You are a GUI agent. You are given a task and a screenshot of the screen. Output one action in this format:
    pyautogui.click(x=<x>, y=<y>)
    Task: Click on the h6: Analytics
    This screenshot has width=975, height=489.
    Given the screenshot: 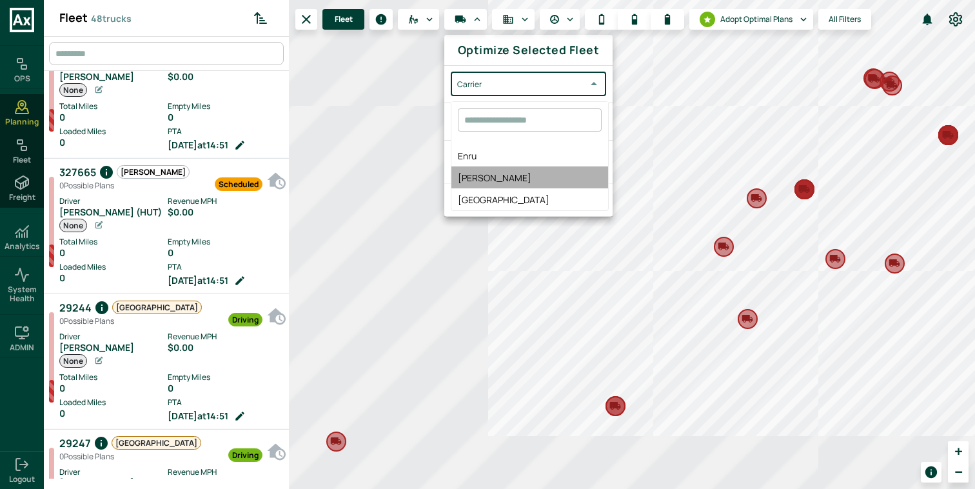 What is the action you would take?
    pyautogui.click(x=22, y=246)
    